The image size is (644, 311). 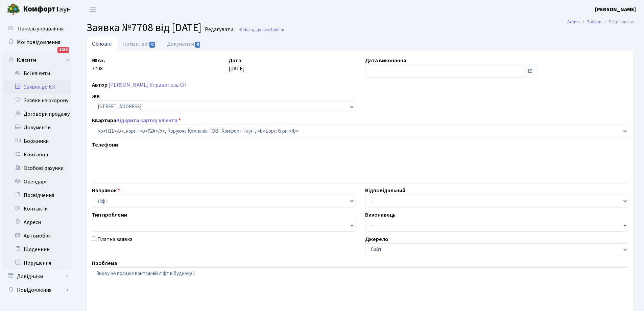 I want to click on a: Щоденник, so click(x=37, y=249).